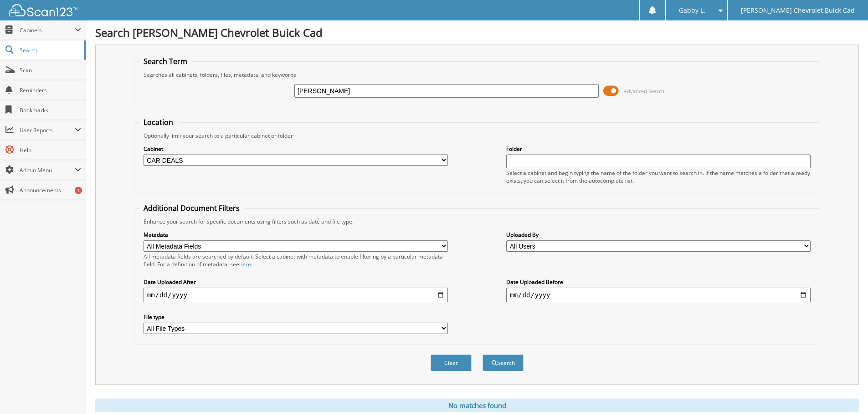 Image resolution: width=868 pixels, height=414 pixels. I want to click on label: Metadata, so click(296, 235).